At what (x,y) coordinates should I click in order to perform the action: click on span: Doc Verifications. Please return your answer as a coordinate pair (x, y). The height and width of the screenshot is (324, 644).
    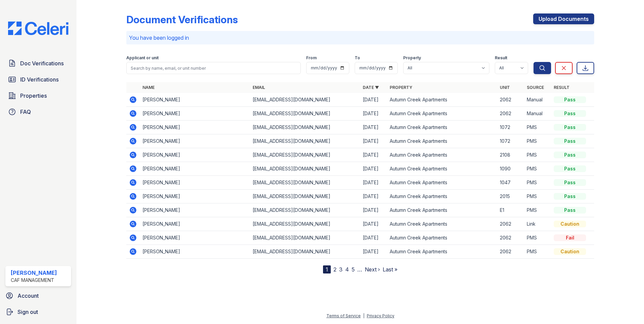
    Looking at the image, I should click on (42, 64).